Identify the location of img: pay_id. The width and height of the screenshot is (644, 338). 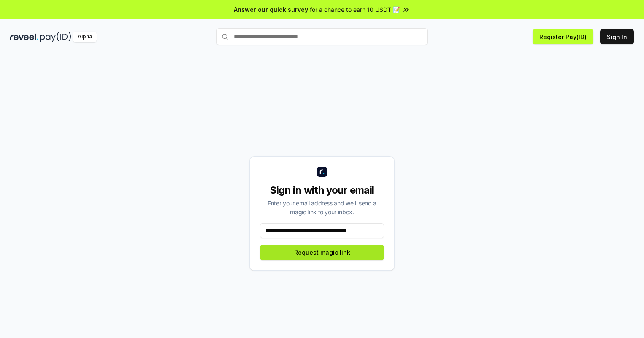
(56, 36).